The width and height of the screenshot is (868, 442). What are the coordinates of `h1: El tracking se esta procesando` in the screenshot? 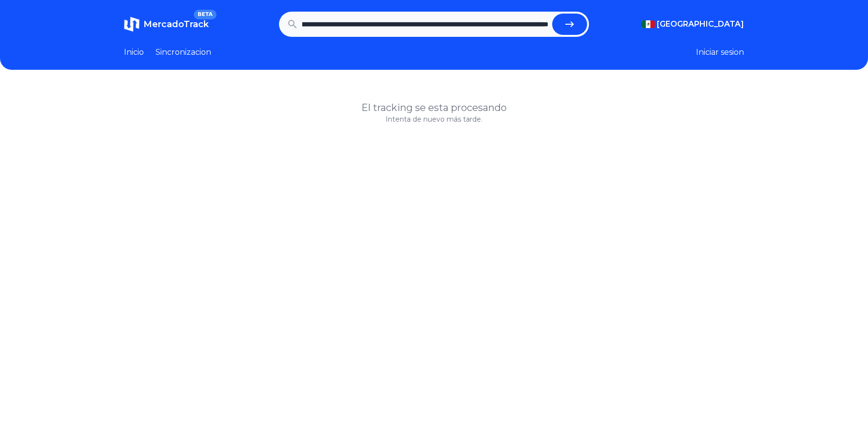 It's located at (434, 108).